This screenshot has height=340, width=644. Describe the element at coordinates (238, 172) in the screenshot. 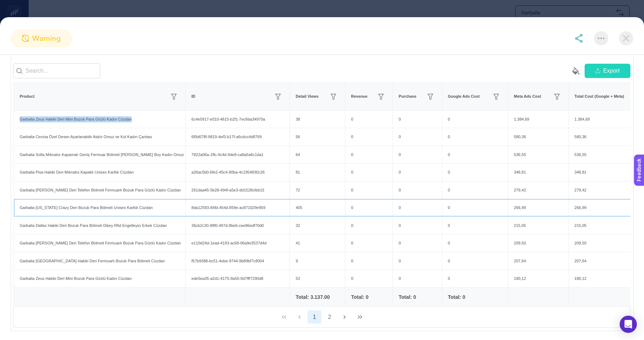

I see `div: a26ac5b0-6fe2-45c4-80ba-4c1954830c26` at that location.